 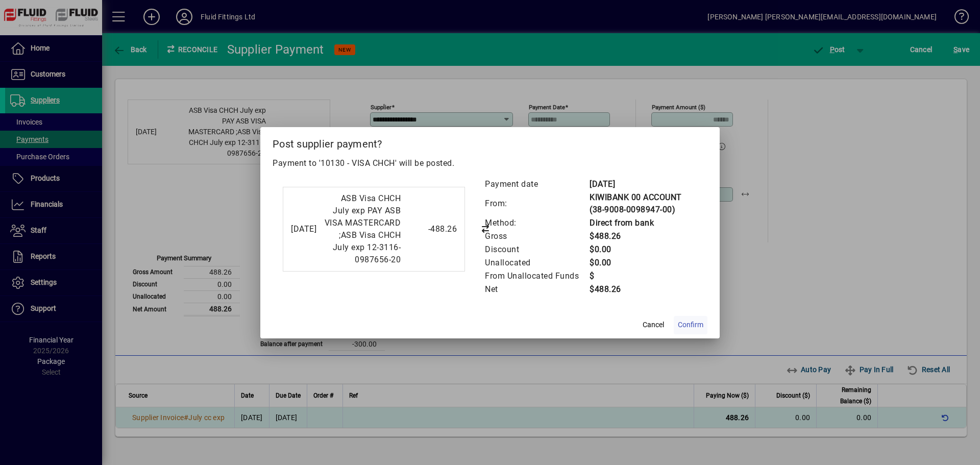 What do you see at coordinates (654, 325) in the screenshot?
I see `span: Cancel` at bounding box center [654, 325].